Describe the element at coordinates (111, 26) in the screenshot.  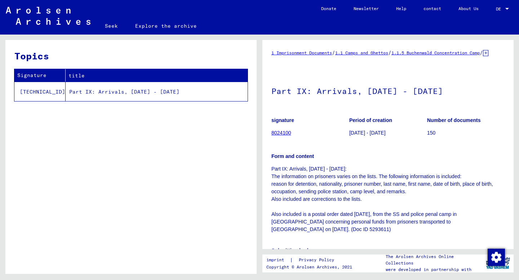
I see `a: Seek` at that location.